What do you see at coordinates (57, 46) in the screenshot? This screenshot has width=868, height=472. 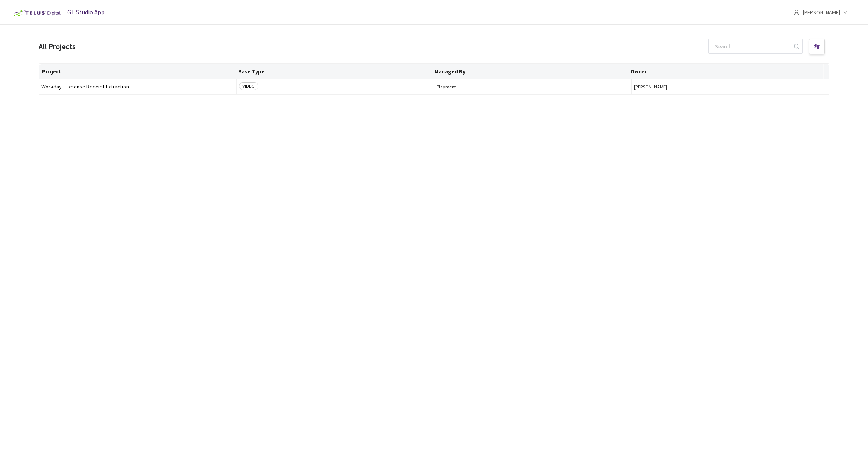 I see `div: All Projects` at bounding box center [57, 46].